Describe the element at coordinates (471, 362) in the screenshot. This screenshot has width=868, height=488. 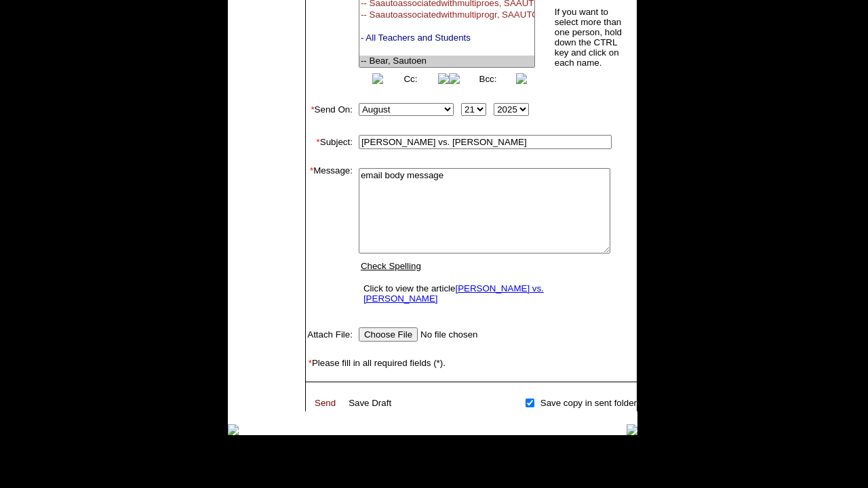
I see `td: Please fill in all required fields (*).` at that location.